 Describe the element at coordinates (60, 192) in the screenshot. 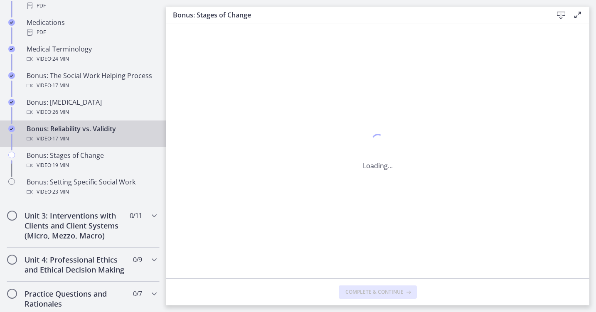

I see `span: · 23 min` at that location.